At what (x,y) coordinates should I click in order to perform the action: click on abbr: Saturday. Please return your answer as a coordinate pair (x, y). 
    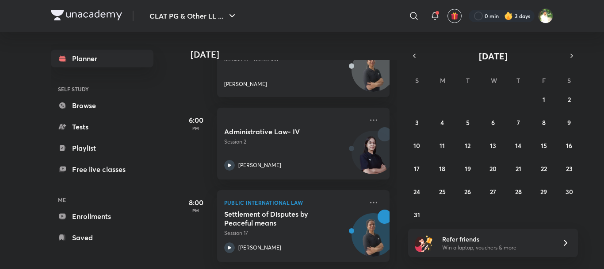
    Looking at the image, I should click on (569, 80).